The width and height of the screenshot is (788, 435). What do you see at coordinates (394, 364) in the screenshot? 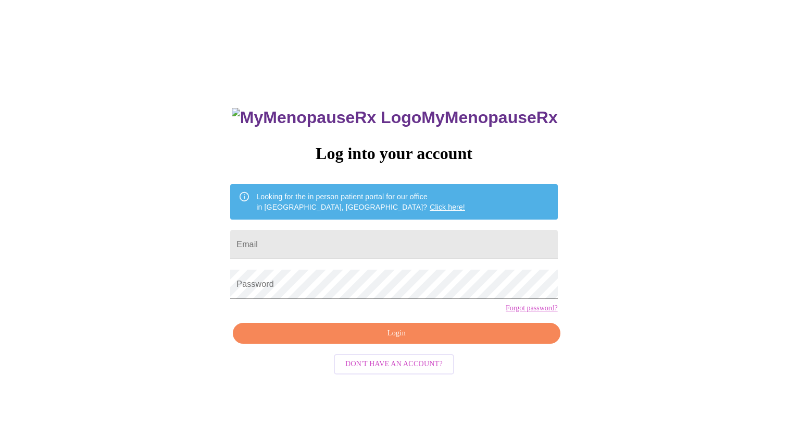
I see `button: Don't have an account?` at bounding box center [394, 364].